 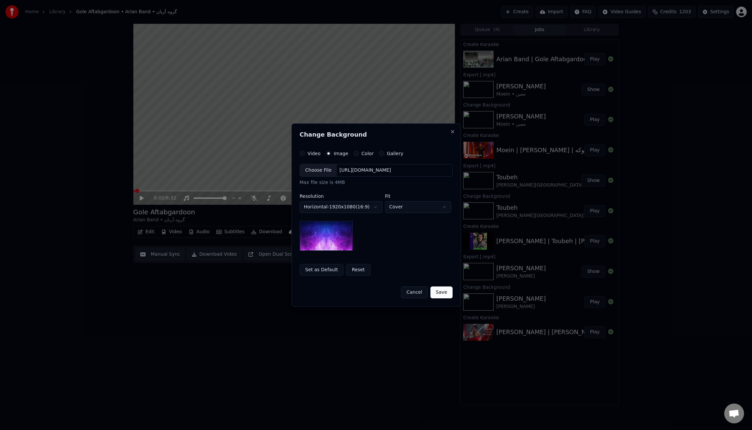 What do you see at coordinates (314, 154) in the screenshot?
I see `label: Video` at bounding box center [314, 154].